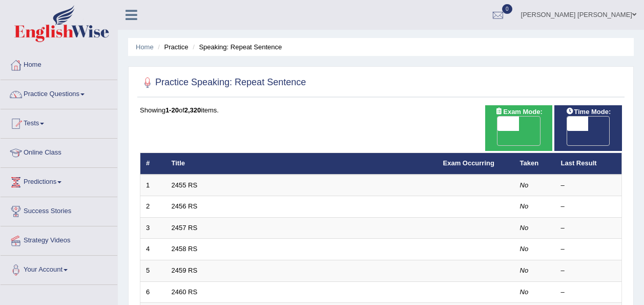  I want to click on td: 5, so click(153, 271).